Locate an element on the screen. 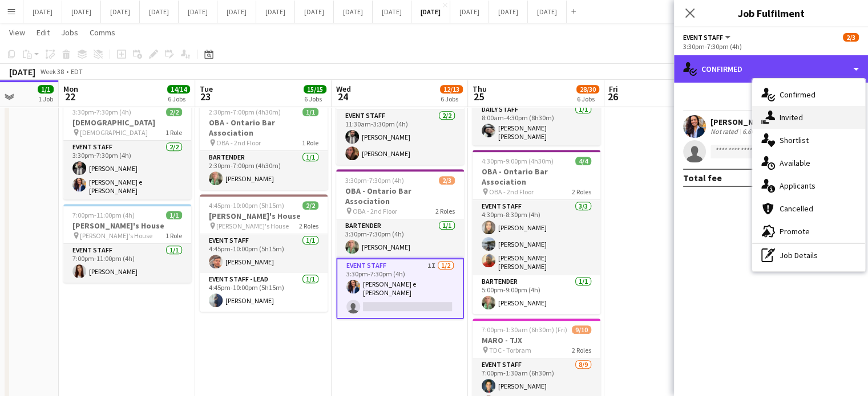 This screenshot has width=868, height=396. span: Cancelled is located at coordinates (796, 208).